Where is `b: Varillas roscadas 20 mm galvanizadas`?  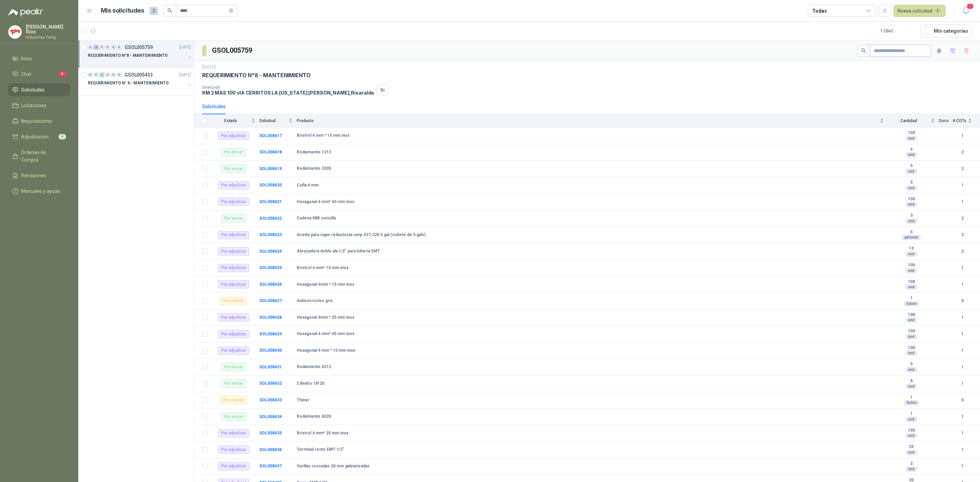
b: Varillas roscadas 20 mm galvanizadas is located at coordinates (333, 466).